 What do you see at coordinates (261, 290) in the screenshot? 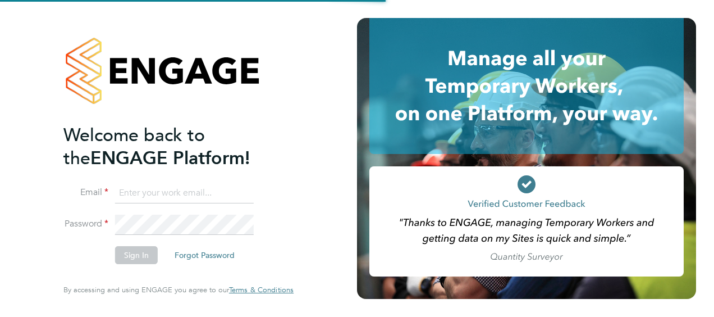
I see `a: Terms & Conditions` at bounding box center [261, 290].